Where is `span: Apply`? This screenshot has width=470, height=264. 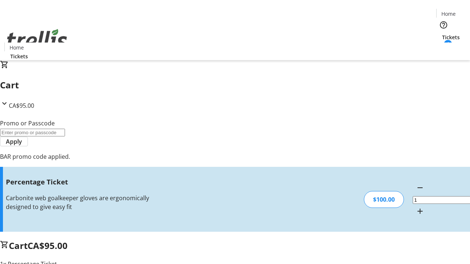
span: Apply is located at coordinates (14, 142).